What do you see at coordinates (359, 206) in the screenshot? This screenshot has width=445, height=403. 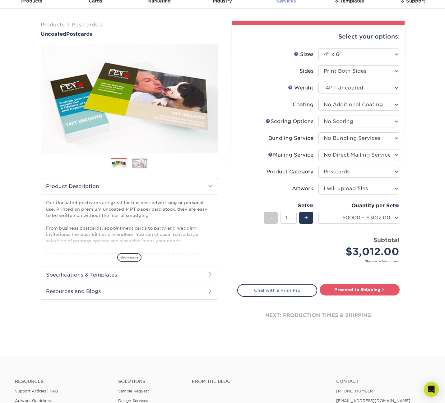 I see `div: Quantity per Set` at bounding box center [359, 206].